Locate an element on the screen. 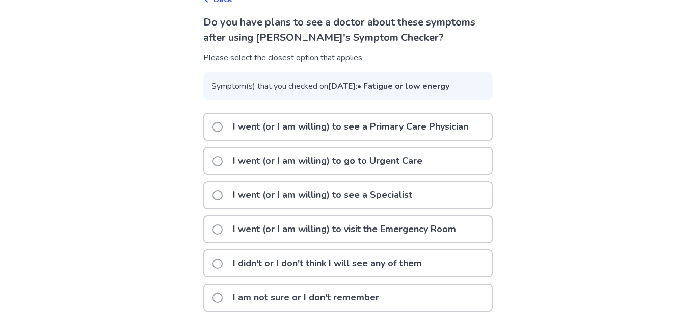  p: I went (or I am willing) to go to Urgent Care is located at coordinates (328, 161).